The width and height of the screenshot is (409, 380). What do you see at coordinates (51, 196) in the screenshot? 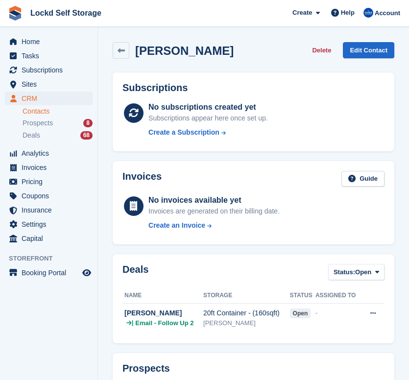
I see `span: Coupons` at bounding box center [51, 196].